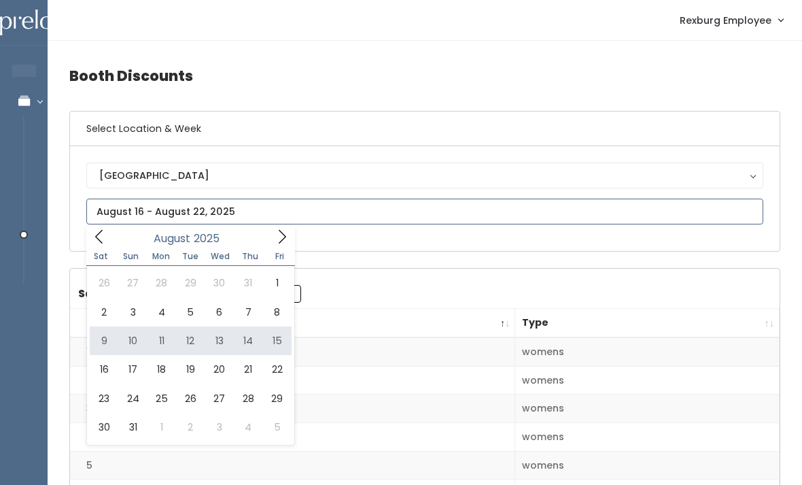 The width and height of the screenshot is (802, 485). Describe the element at coordinates (425, 211) in the screenshot. I see `input: August 16 - August 22, 2025` at that location.